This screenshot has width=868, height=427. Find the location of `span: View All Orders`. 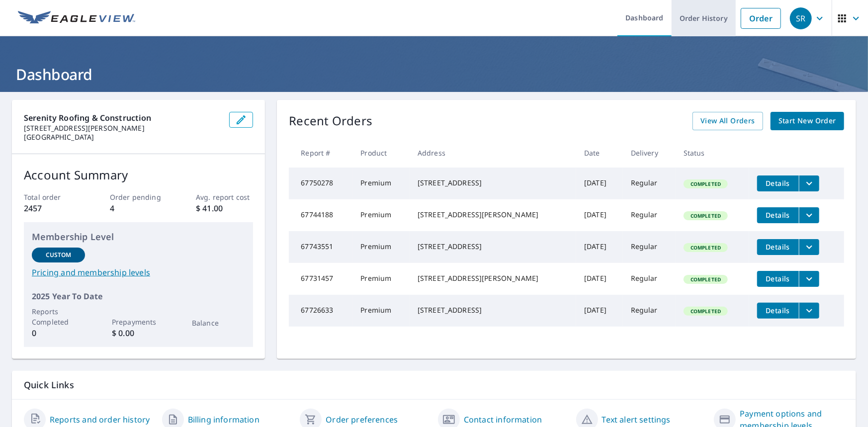

span: View All Orders is located at coordinates (728, 121).